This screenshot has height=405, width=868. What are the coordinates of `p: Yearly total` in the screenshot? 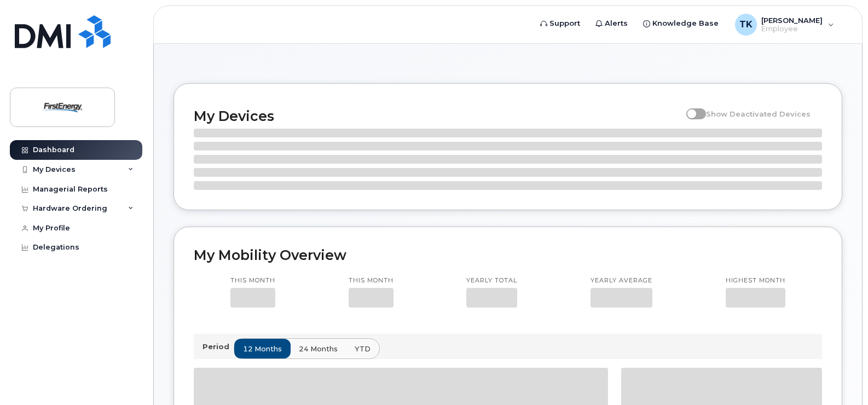 It's located at (491, 281).